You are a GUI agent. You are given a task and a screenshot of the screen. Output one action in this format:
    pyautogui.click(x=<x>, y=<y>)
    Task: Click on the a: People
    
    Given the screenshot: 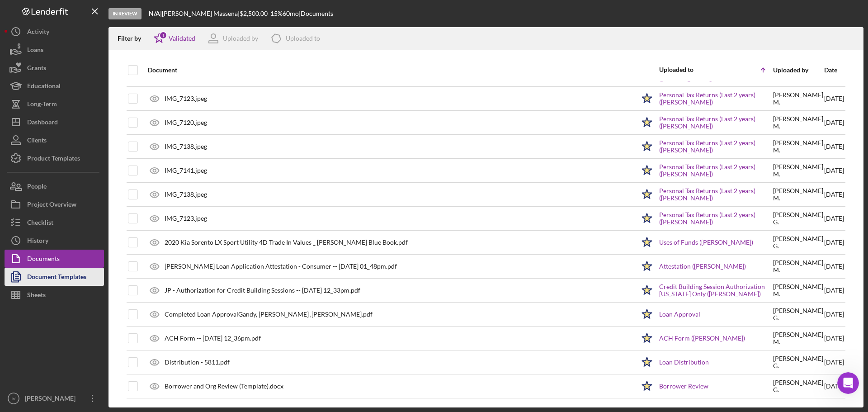 What is the action you would take?
    pyautogui.click(x=54, y=186)
    